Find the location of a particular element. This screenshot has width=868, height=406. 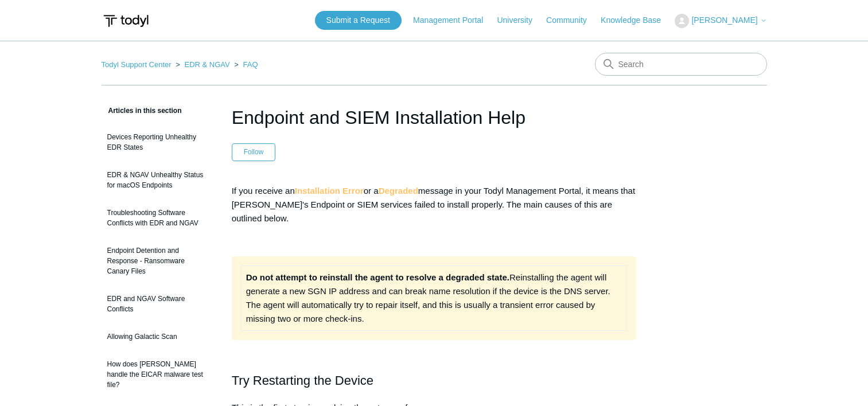

li: Todyl Support Center is located at coordinates (138, 64).